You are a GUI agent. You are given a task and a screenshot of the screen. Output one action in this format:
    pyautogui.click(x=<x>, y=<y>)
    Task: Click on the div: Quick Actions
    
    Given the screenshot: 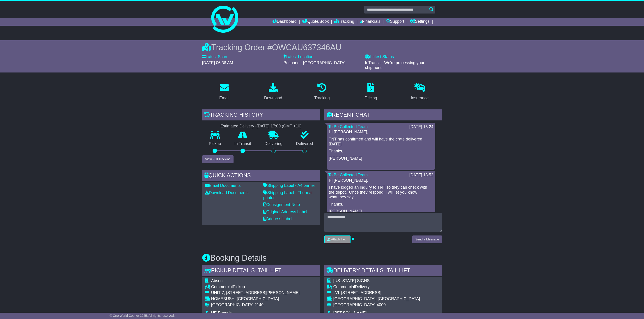 What is the action you would take?
    pyautogui.click(x=261, y=176)
    